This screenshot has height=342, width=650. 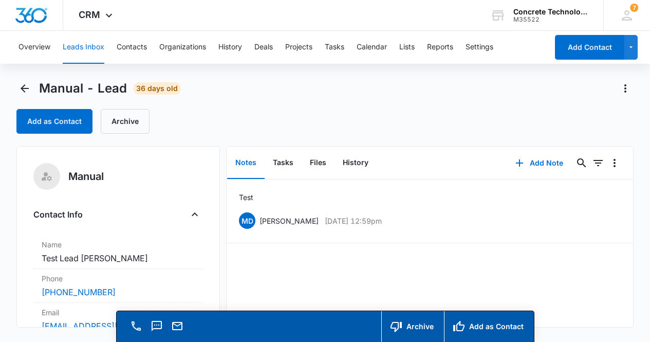 What do you see at coordinates (539, 163) in the screenshot?
I see `button: Add Note` at bounding box center [539, 163].